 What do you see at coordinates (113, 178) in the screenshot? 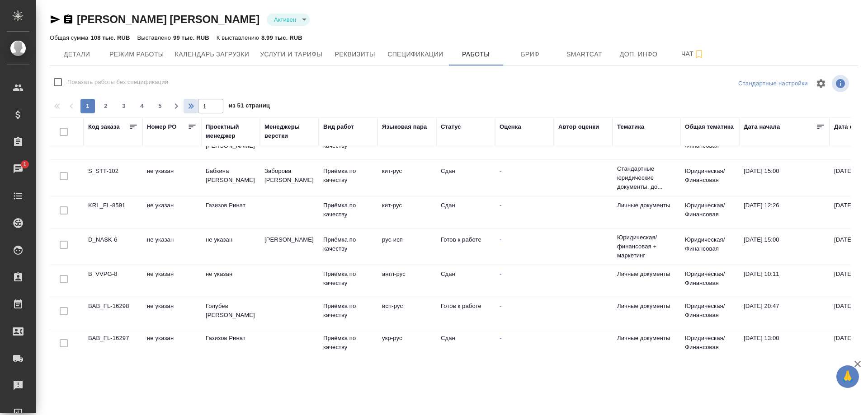
I see `td: S_STT-102` at bounding box center [113, 178].